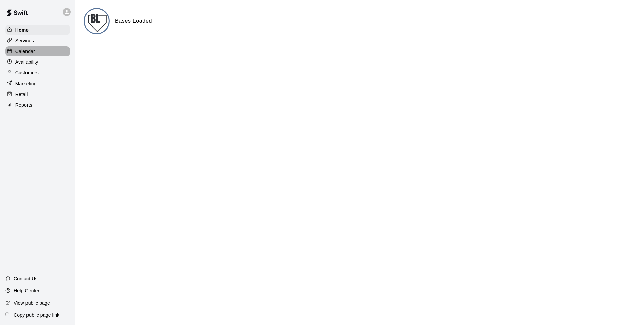 The image size is (644, 325). What do you see at coordinates (38, 84) in the screenshot?
I see `a: Marketing` at bounding box center [38, 84].